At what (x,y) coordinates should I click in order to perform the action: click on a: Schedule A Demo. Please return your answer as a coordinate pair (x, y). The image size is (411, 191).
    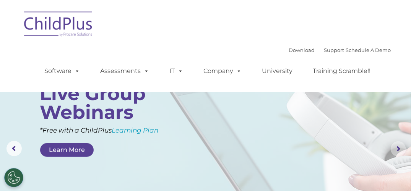
    Looking at the image, I should click on (369, 50).